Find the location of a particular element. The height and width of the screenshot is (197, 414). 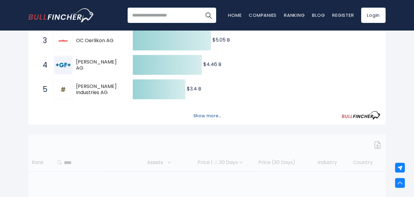

span: OC Oerlikon AG is located at coordinates (99, 41).